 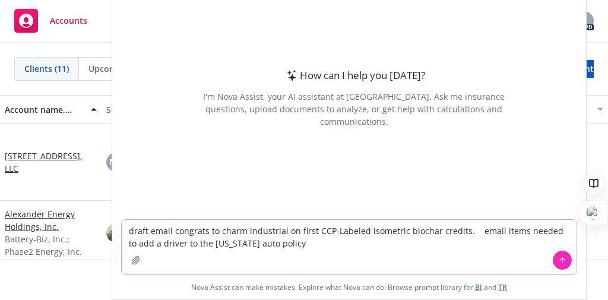 What do you see at coordinates (349, 287) in the screenshot?
I see `span: Nova Assist can make mistakes. Explore what Nova can do: Browse prompt library for and` at bounding box center [349, 287].